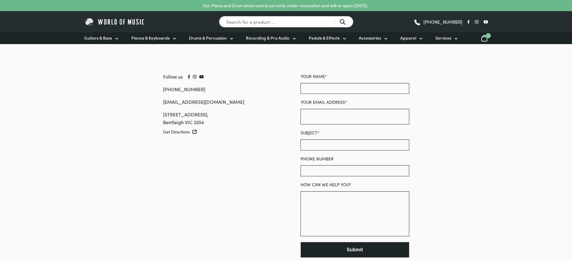 The width and height of the screenshot is (572, 260). Describe the element at coordinates (355, 78) in the screenshot. I see `label: Your name` at that location.